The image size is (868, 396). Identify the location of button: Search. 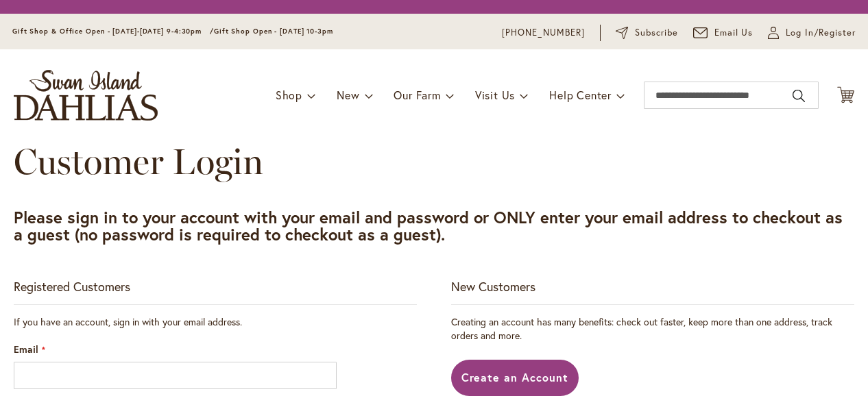
(799, 96).